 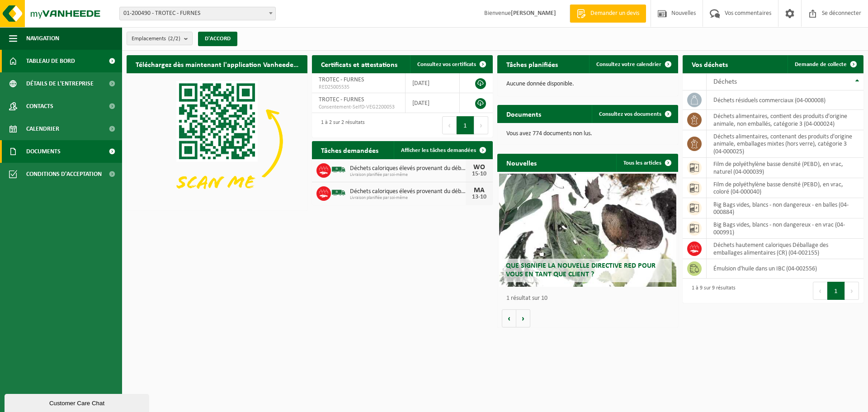 I want to click on font: Navigation, so click(x=43, y=38).